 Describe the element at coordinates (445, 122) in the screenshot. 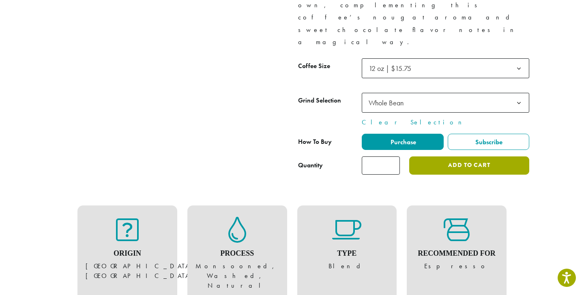

I see `a: Clear Selection` at that location.